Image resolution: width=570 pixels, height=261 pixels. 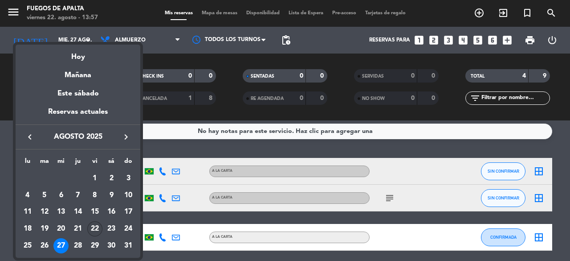 What do you see at coordinates (45, 195) in the screenshot?
I see `div: 5` at bounding box center [45, 195].